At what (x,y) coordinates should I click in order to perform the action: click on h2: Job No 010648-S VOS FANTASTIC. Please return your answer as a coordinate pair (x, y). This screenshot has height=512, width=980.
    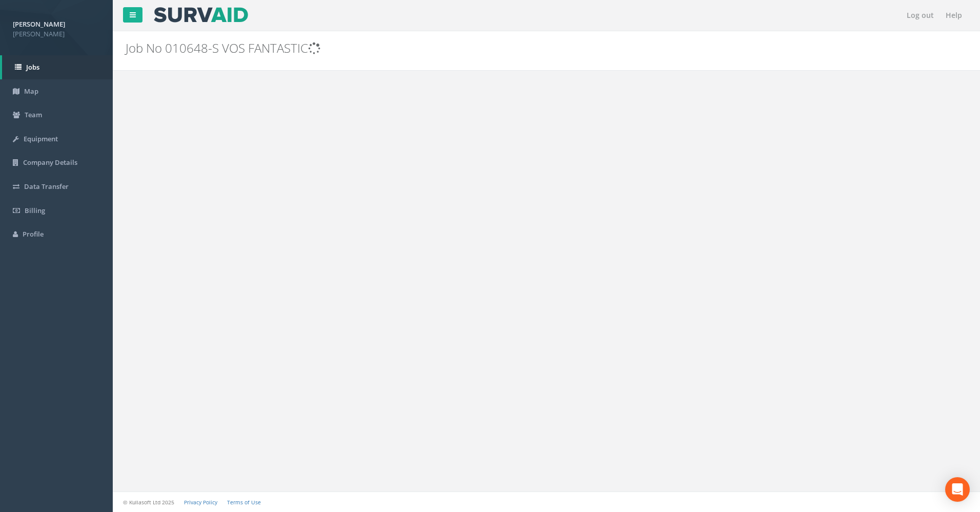
    Looking at the image, I should click on (474, 48).